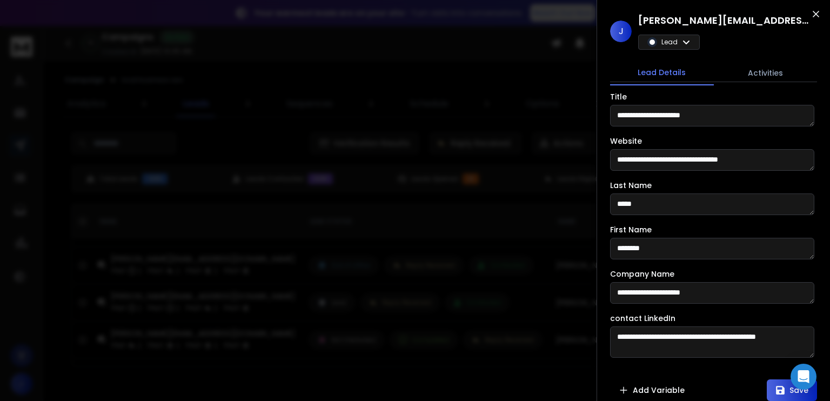  I want to click on label: contact LinkedIn, so click(642, 318).